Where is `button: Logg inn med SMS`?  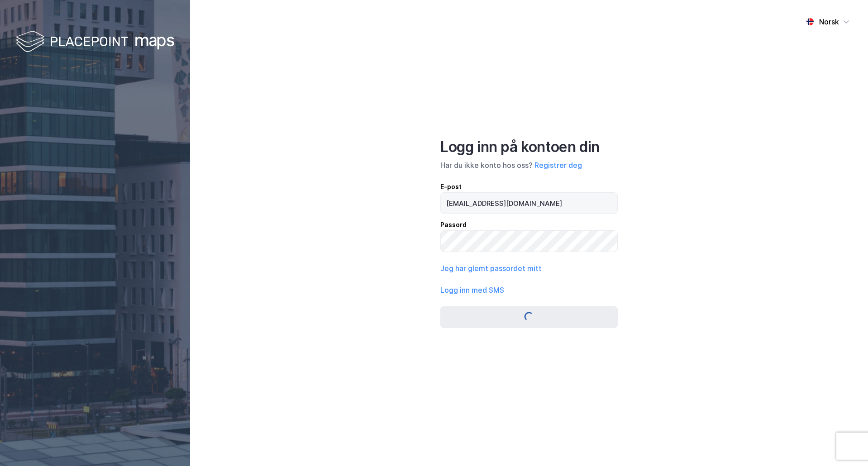
button: Logg inn med SMS is located at coordinates (472, 290).